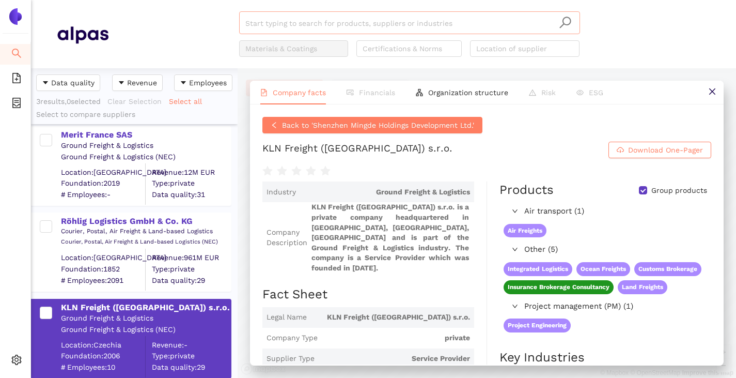 The image size is (736, 378). I want to click on span: Air Freights, so click(525, 231).